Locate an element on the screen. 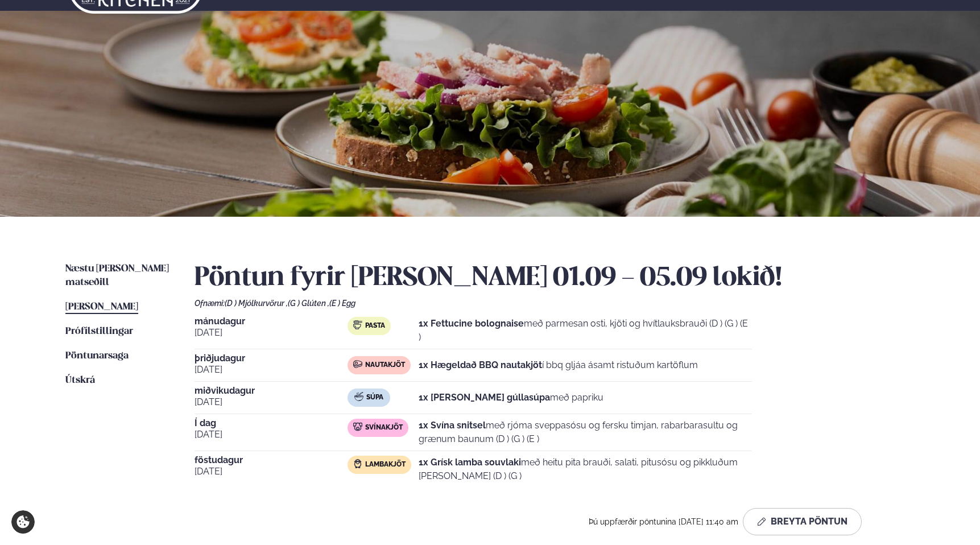 This screenshot has width=980, height=545. span: Útskrá is located at coordinates (80, 380).